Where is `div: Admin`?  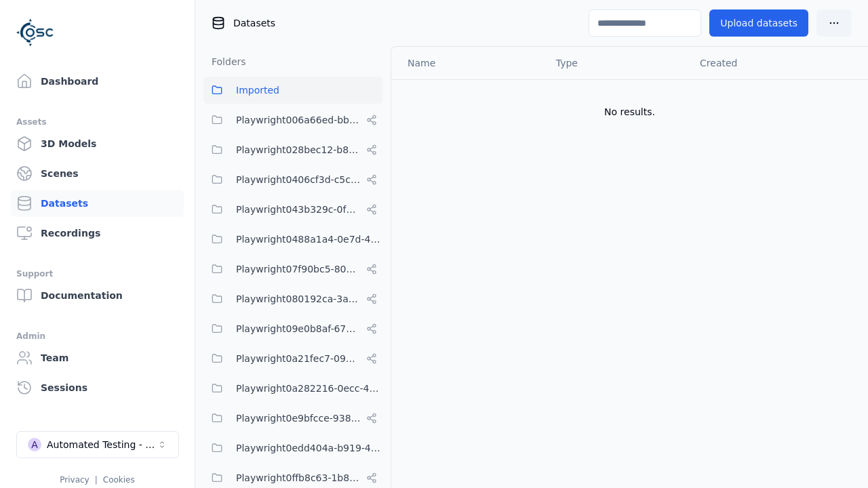
div: Admin is located at coordinates (97, 336).